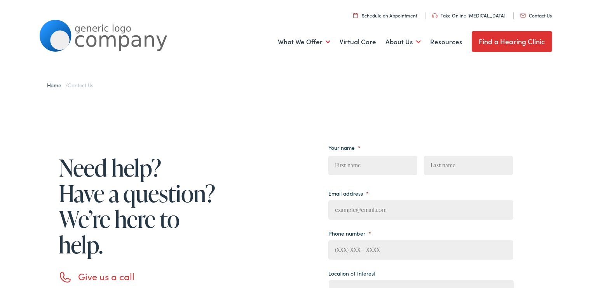 Image resolution: width=591 pixels, height=288 pixels. What do you see at coordinates (350, 233) in the screenshot?
I see `label: Phone number` at bounding box center [350, 233].